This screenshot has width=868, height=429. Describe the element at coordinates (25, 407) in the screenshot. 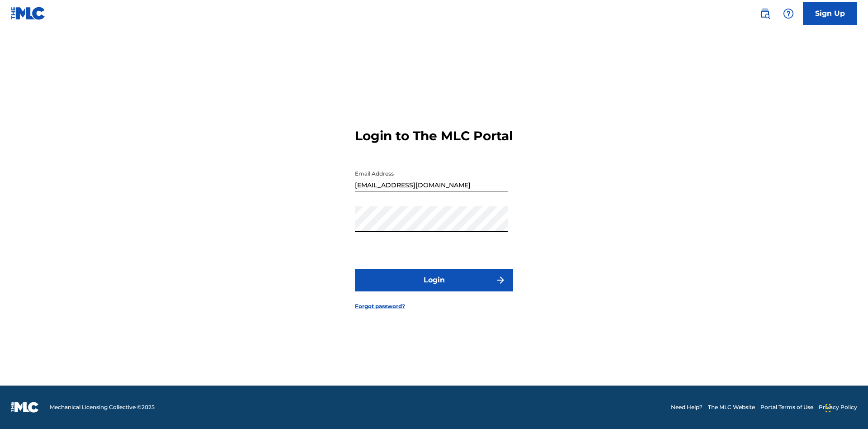

I see `img: logo` at that location.